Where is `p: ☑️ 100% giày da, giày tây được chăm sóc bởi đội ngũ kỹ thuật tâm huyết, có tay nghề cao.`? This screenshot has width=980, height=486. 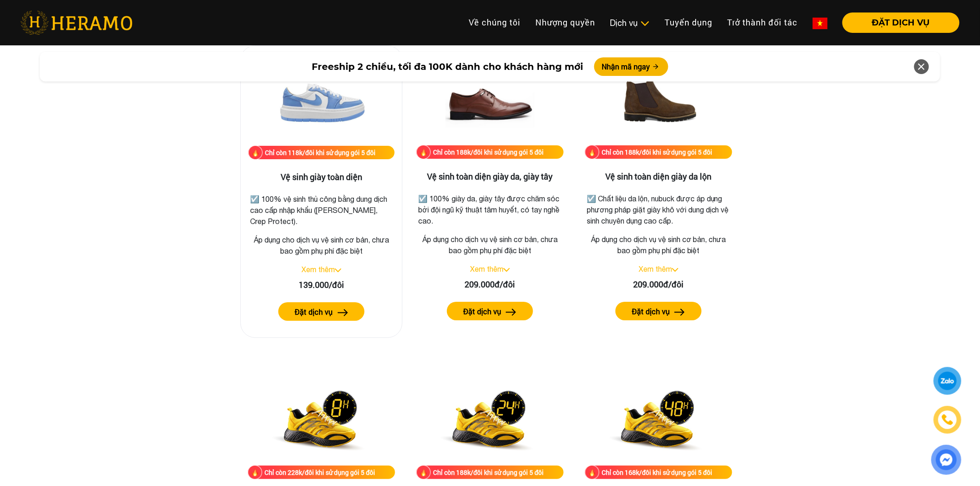 p: ☑️ 100% giày da, giày tây được chăm sóc bởi đội ngũ kỹ thuật tâm huyết, có tay nghề cao. is located at coordinates (490, 210).